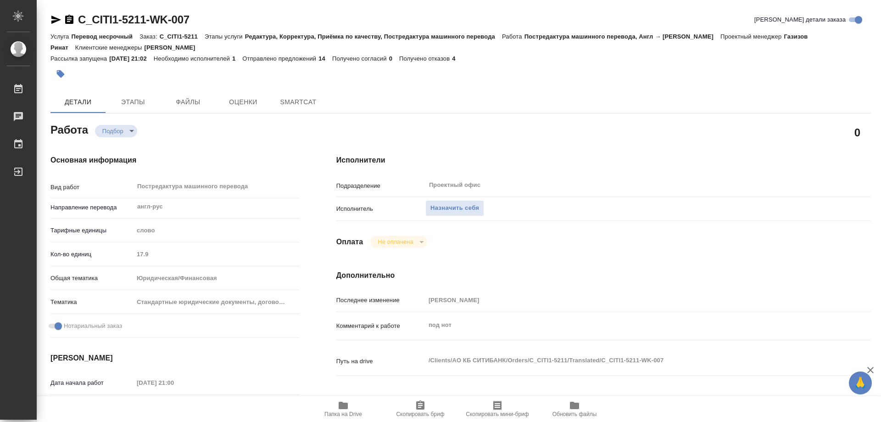 This screenshot has width=881, height=422. What do you see at coordinates (455, 208) in the screenshot?
I see `button: Назначить себя` at bounding box center [455, 208].